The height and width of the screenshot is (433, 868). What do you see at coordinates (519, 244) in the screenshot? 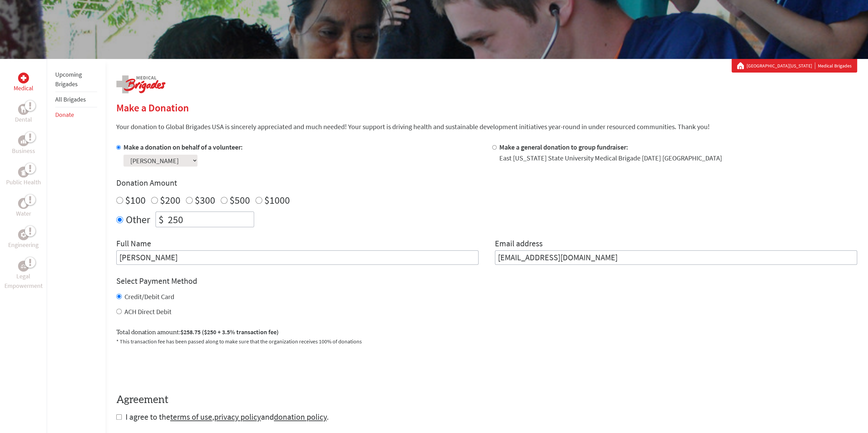
I see `label: Email address` at bounding box center [519, 244].